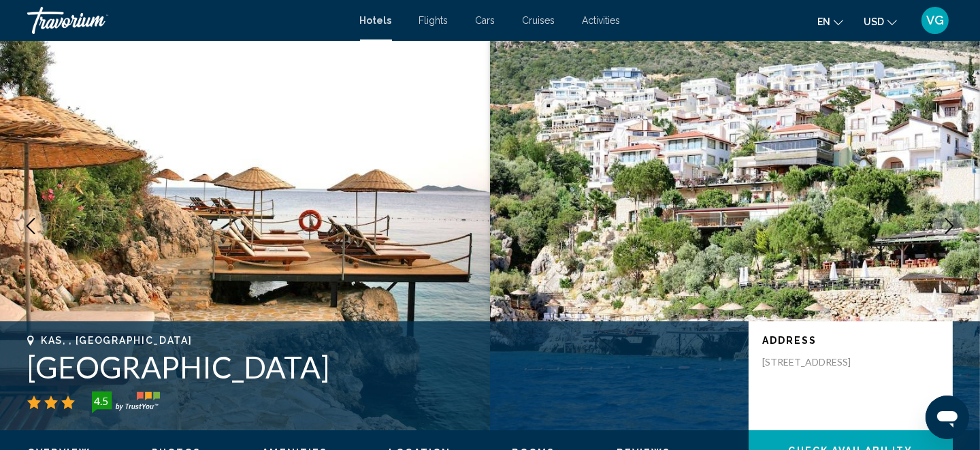 The height and width of the screenshot is (450, 980). I want to click on span: VG, so click(935, 21).